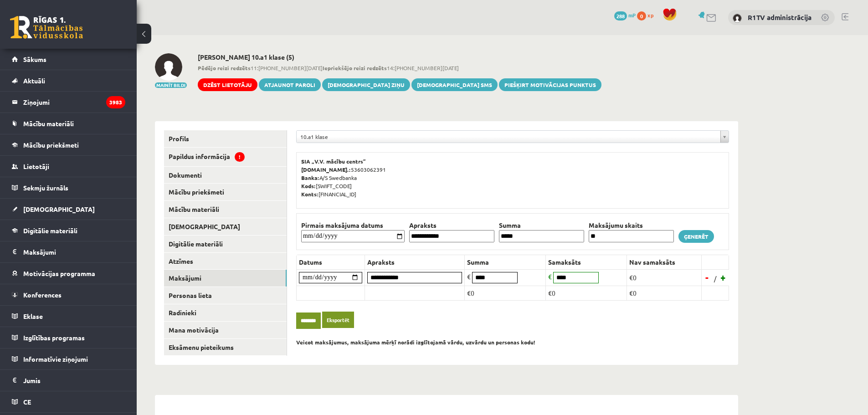 This screenshot has height=415, width=868. Describe the element at coordinates (225, 330) in the screenshot. I see `a: Mana motivācija` at that location.